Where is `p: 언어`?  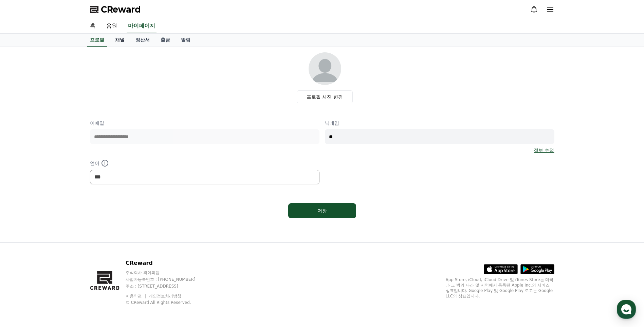 p: 언어 is located at coordinates (205, 163).